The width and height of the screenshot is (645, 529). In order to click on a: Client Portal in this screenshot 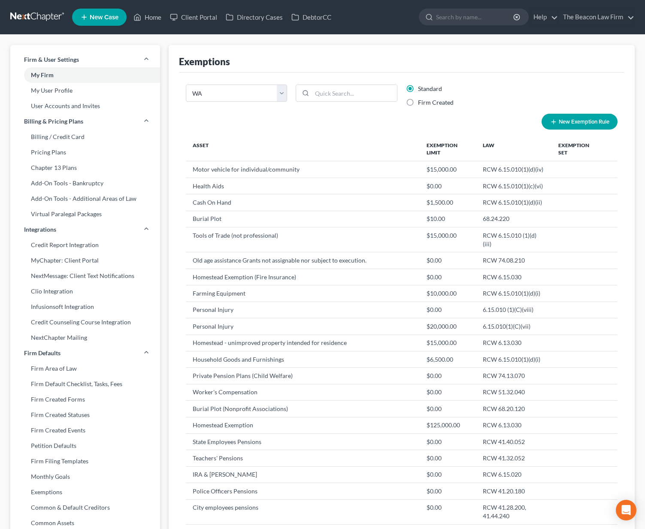, I will do `click(193, 17)`.